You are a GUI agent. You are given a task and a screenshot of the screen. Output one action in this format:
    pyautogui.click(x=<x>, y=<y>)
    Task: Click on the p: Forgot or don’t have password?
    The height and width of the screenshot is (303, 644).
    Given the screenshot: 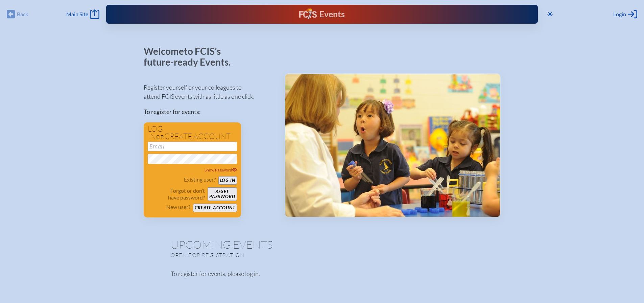 What is the action you would take?
    pyautogui.click(x=177, y=194)
    